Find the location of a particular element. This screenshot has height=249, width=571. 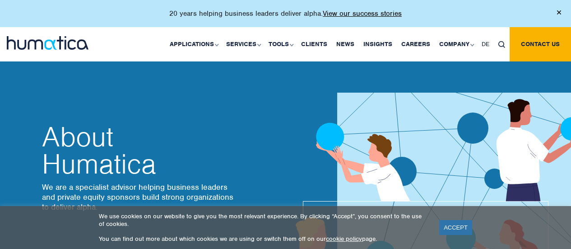

p: We use cookies on our website to give you the most relevant experience. By clicking “Accept”, you... is located at coordinates (263, 220).